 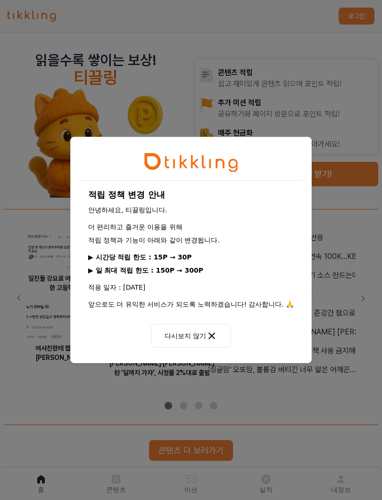 I want to click on p: 적립 정책과 기능이 아래와 같이 변경됩니다., so click(x=191, y=240).